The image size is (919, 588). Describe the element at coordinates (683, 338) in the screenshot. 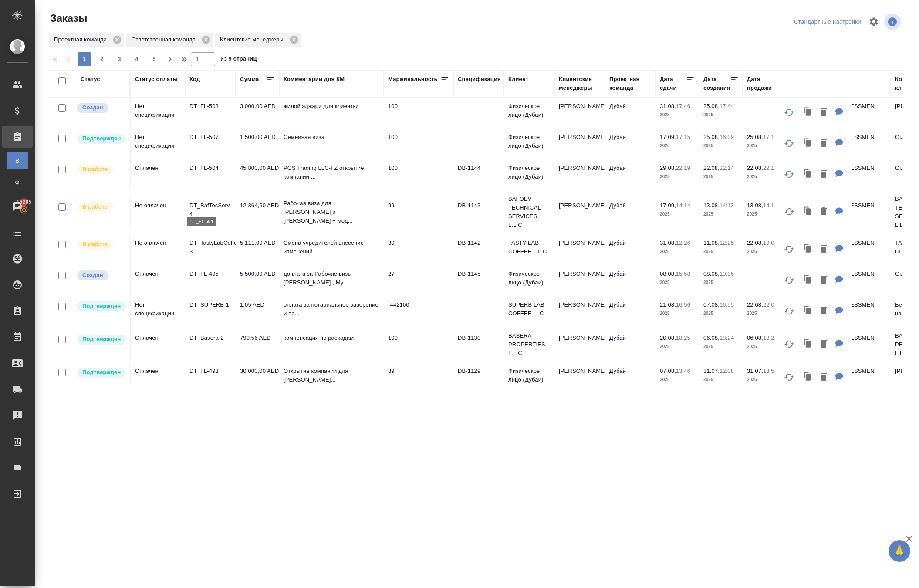

I see `p: 18:25` at that location.